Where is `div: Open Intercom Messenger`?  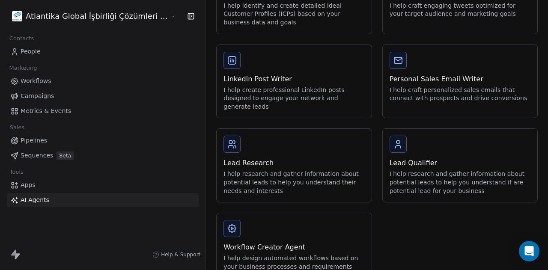
div: Open Intercom Messenger is located at coordinates (529, 251).